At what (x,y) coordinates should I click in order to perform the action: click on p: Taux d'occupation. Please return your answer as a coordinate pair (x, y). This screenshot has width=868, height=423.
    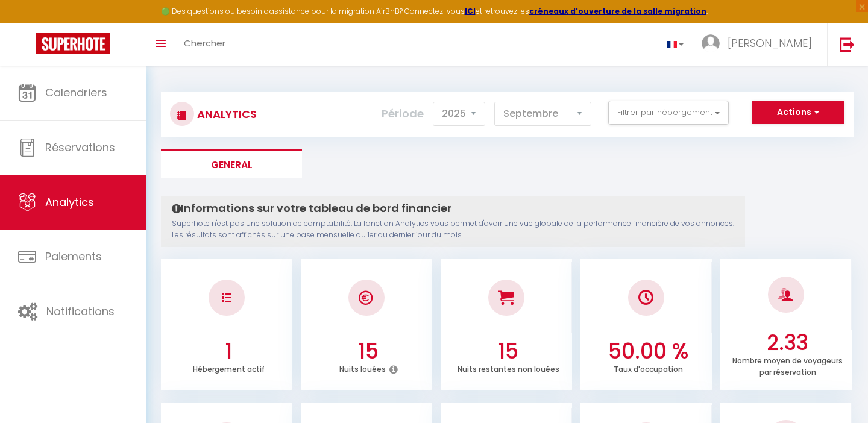
    Looking at the image, I should click on (648, 368).